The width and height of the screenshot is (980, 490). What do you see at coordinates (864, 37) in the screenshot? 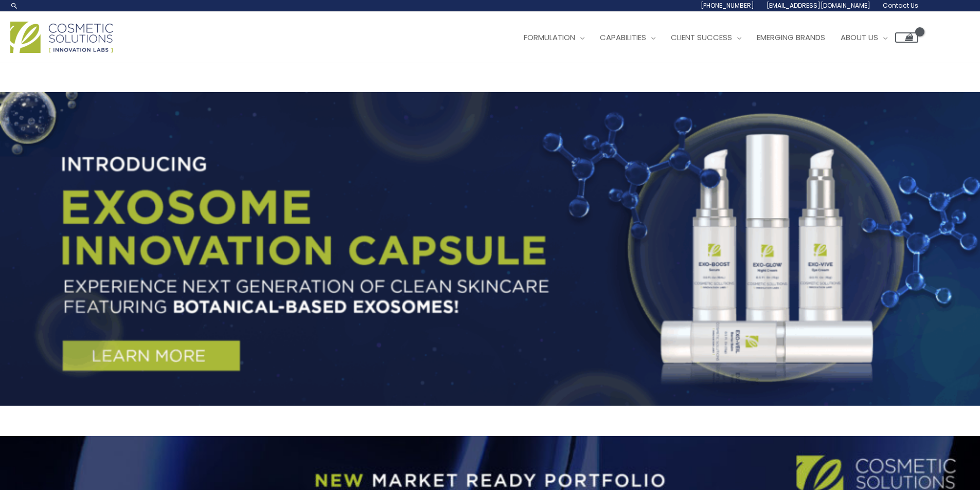
I see `a: About Us` at bounding box center [864, 37].